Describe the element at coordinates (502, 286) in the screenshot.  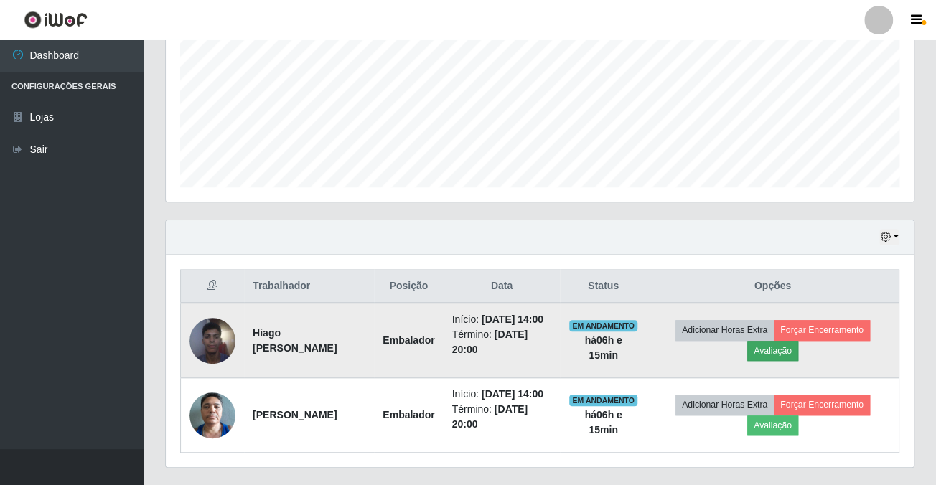
I see `th: Data` at that location.